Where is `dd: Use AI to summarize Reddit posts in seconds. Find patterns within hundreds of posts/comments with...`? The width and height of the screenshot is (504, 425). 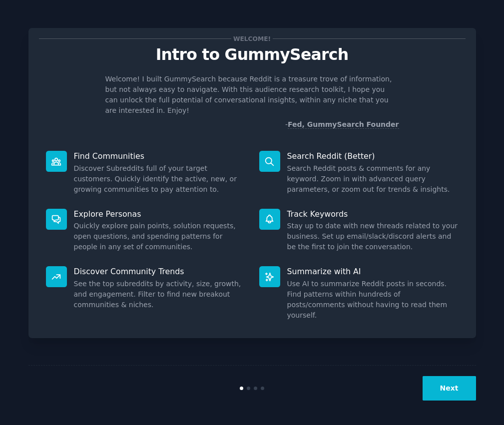
dd: Use AI to summarize Reddit posts in seconds. Find patterns within hundreds of posts/comments with... is located at coordinates (373, 299).